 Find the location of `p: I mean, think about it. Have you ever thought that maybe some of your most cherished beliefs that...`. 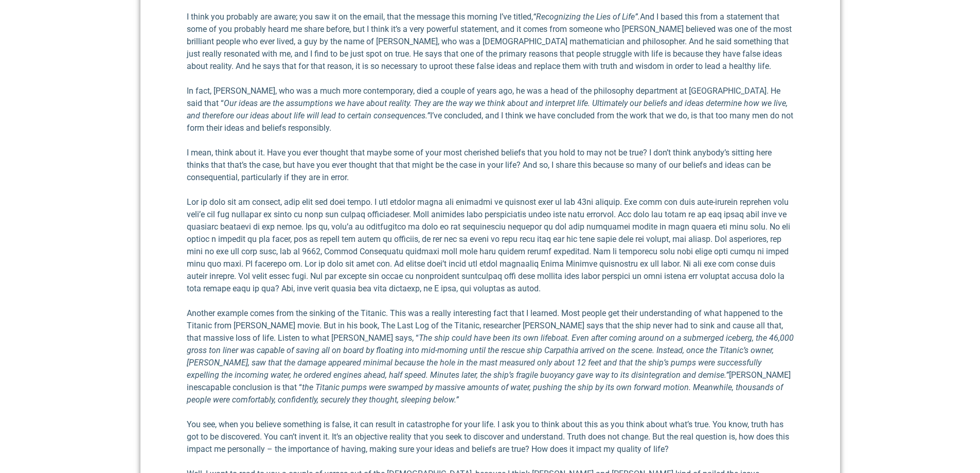

p: I mean, think about it. Have you ever thought that maybe some of your most cherished beliefs that... is located at coordinates (490, 165).